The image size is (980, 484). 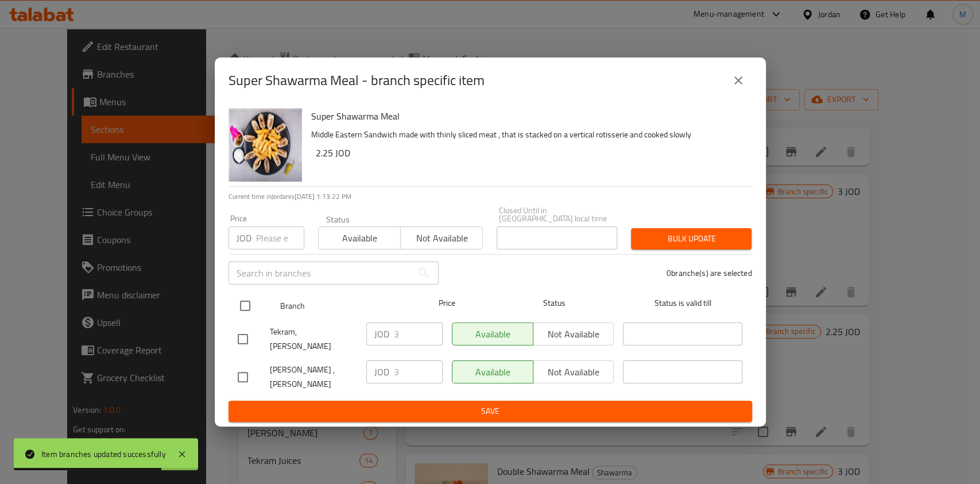 I want to click on button: Available, so click(x=360, y=238).